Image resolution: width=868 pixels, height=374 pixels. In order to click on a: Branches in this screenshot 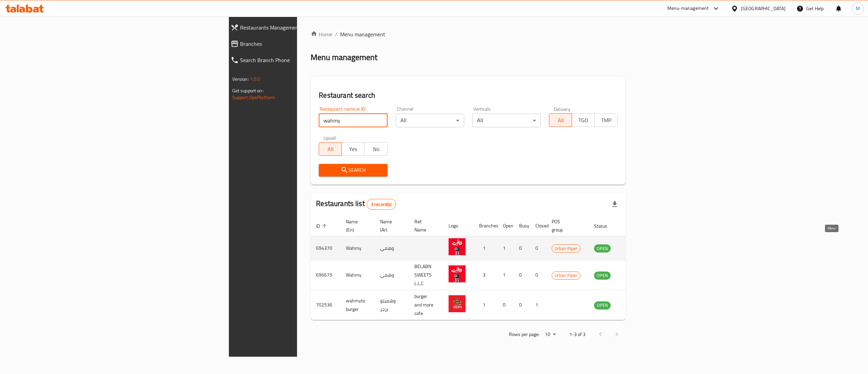, I will do `click(300, 44)`.